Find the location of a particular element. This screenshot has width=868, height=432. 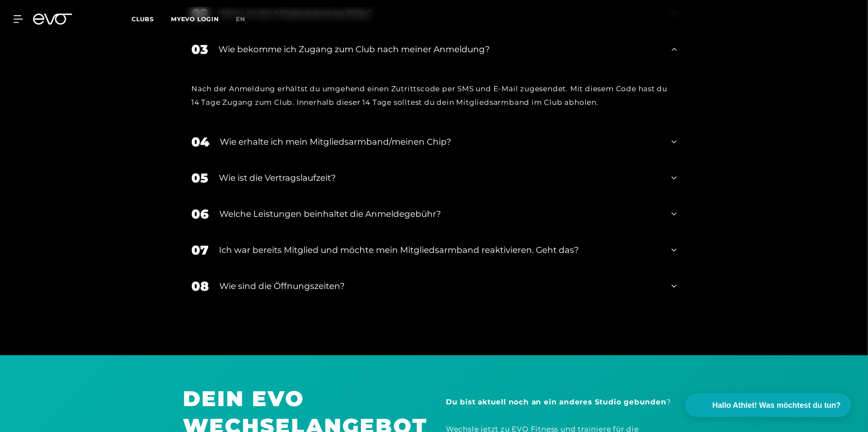

div: Wie sind die Öffnungszeiten? is located at coordinates (439, 286).